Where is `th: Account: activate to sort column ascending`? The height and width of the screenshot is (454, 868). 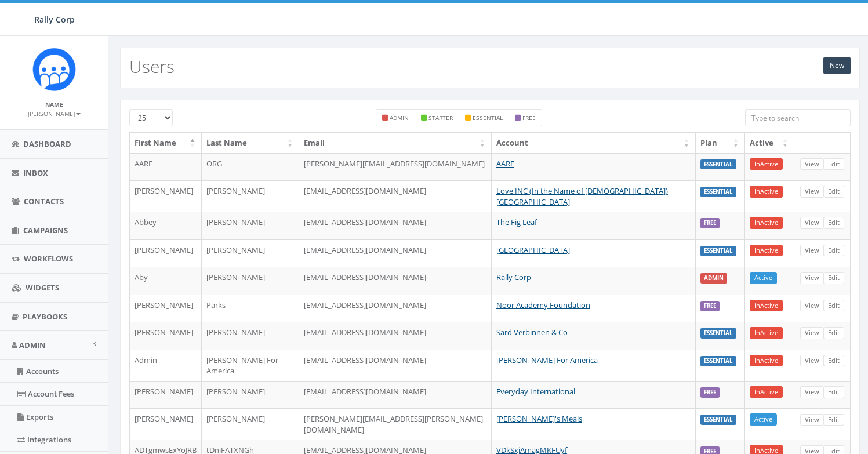 th: Account: activate to sort column ascending is located at coordinates (594, 142).